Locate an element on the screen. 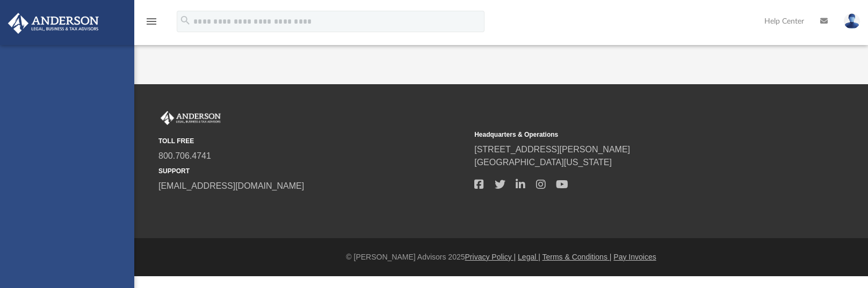 The image size is (868, 288). a: Pay Invoices is located at coordinates (635, 257).